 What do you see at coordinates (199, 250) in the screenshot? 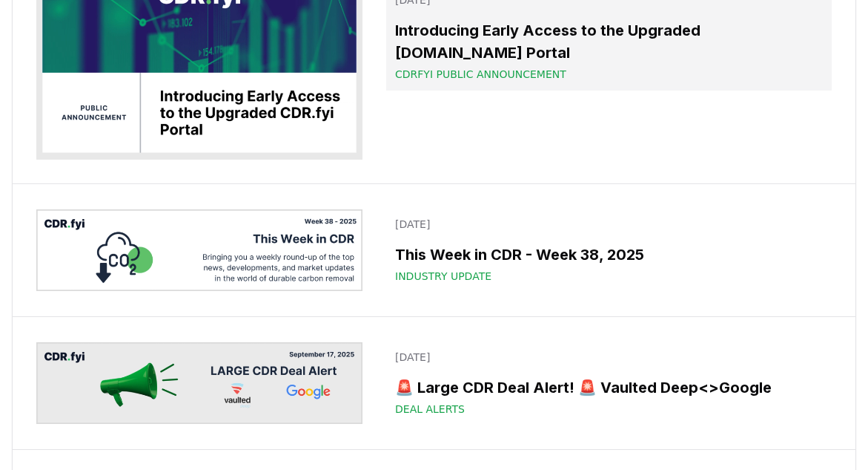
I see `img: This Week in CDR - Week 38, 2025 blog post image` at bounding box center [199, 250].